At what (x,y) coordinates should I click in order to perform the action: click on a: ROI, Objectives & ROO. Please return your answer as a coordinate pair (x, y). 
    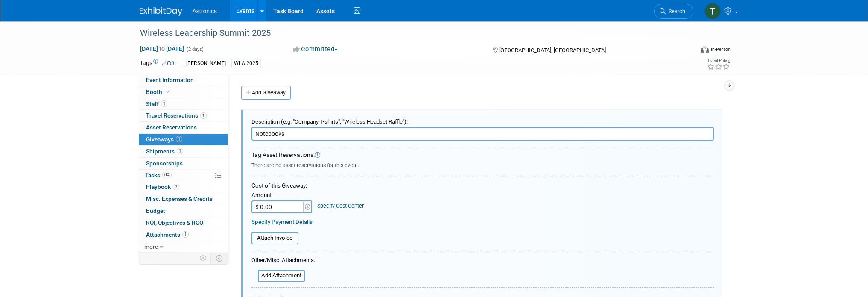
    Looking at the image, I should click on (184, 223).